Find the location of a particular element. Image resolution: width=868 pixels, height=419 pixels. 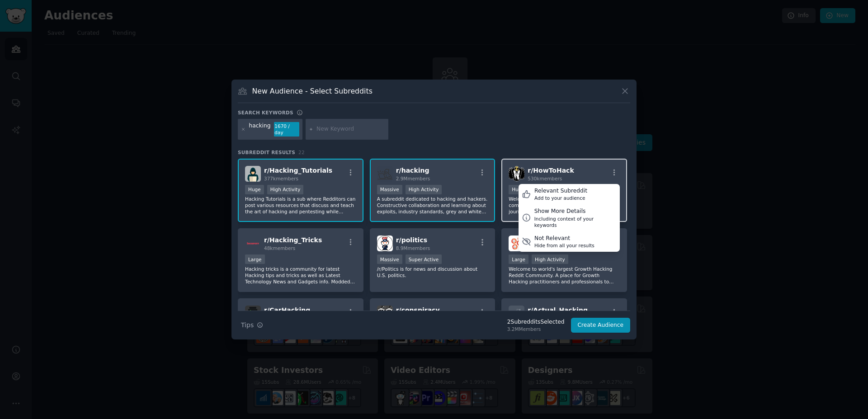

div: Relevant Subreddit is located at coordinates (561, 191).